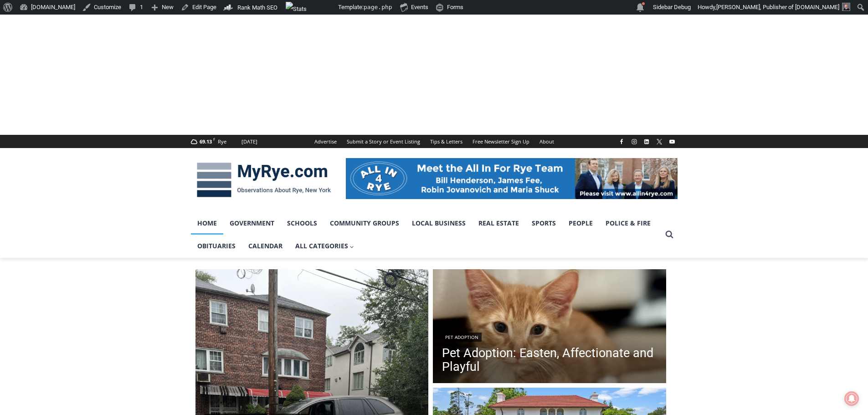 Image resolution: width=868 pixels, height=415 pixels. Describe the element at coordinates (383, 141) in the screenshot. I see `a: Submit a Story or Event Listing` at that location.